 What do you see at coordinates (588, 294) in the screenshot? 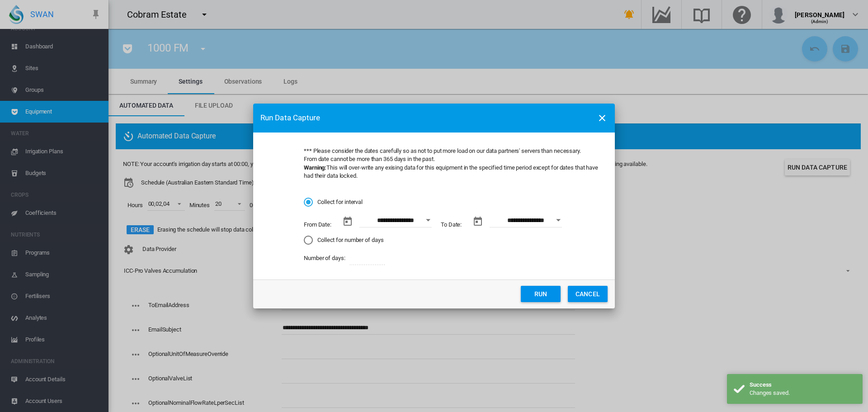
I see `button: CANCEL` at bounding box center [588, 294].